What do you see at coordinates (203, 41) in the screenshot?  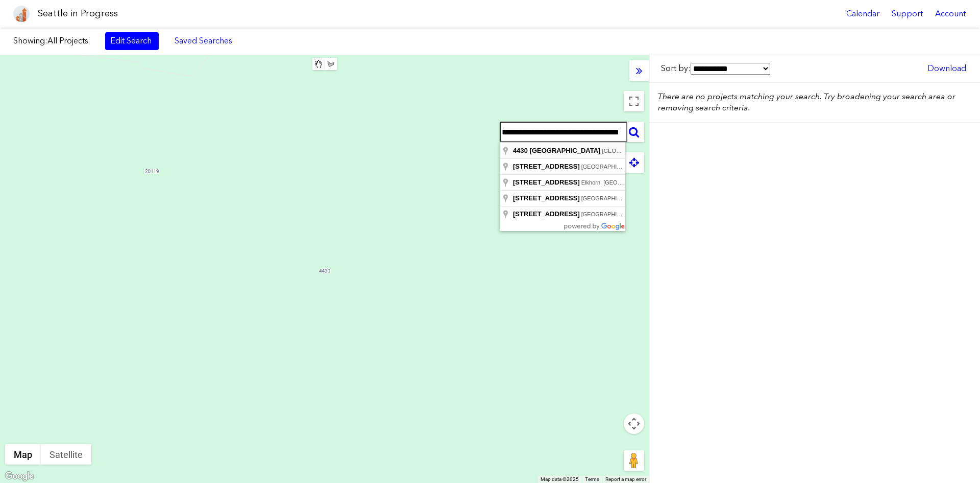 I see `a: Saved Searches` at bounding box center [203, 41].